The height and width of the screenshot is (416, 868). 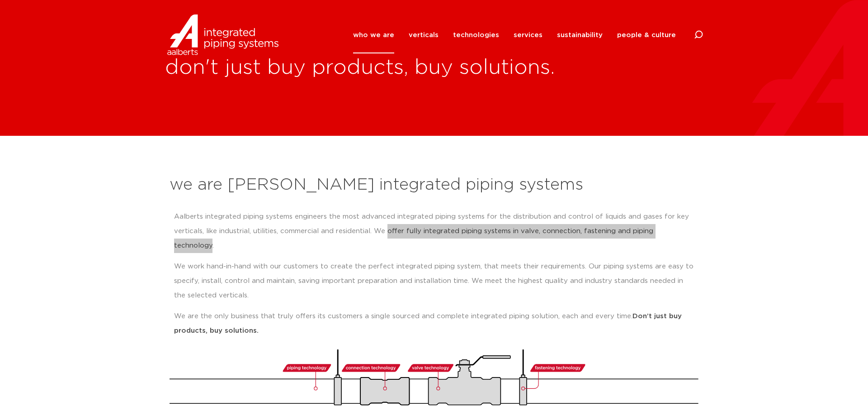 What do you see at coordinates (528, 34) in the screenshot?
I see `a: services` at bounding box center [528, 34].